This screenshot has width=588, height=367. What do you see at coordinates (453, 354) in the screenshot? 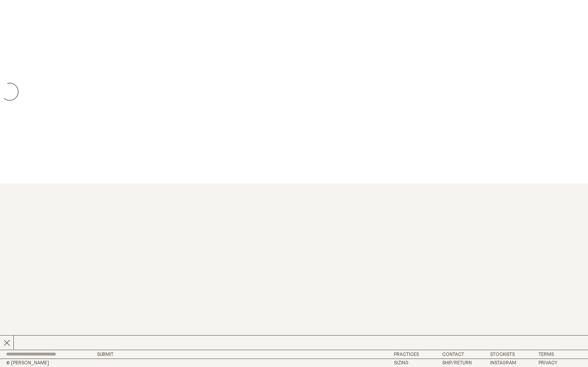
I see `a: Contact` at bounding box center [453, 354].